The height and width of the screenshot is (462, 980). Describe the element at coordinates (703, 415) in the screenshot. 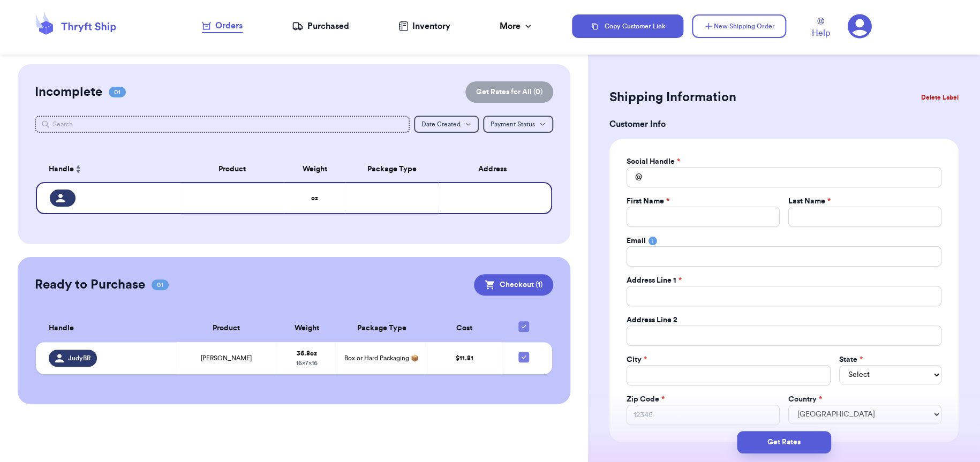

I see `input: 12345` at that location.